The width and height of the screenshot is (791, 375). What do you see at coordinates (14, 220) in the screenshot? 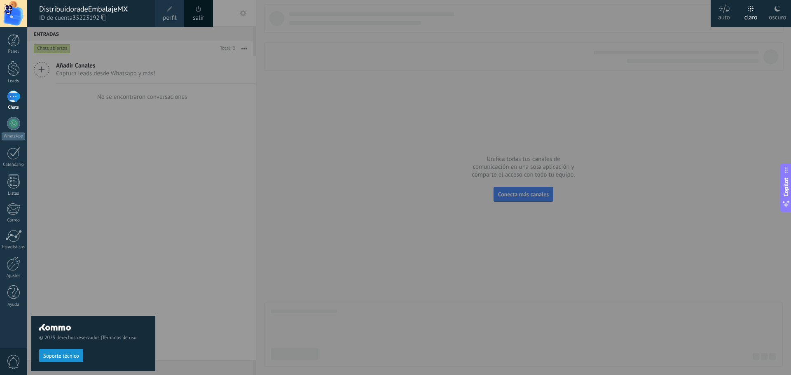
I see `div: Correo` at bounding box center [14, 220].